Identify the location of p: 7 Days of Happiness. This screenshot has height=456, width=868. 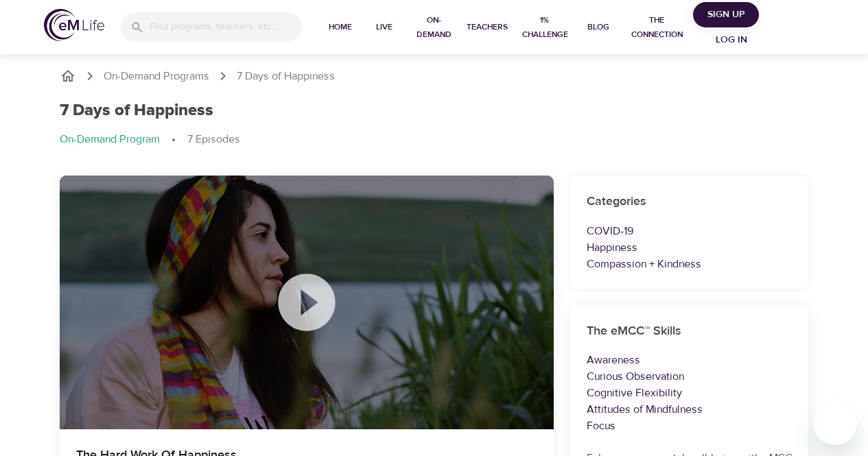
(286, 76).